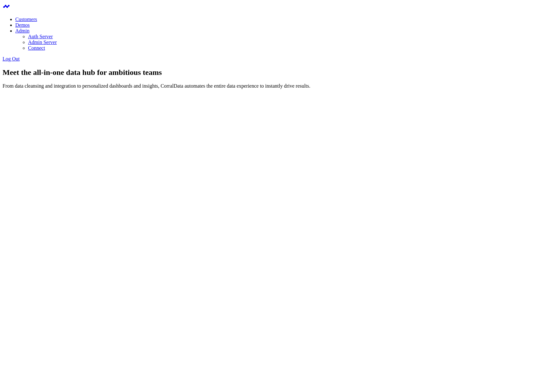  What do you see at coordinates (40, 36) in the screenshot?
I see `a: Auth Server` at bounding box center [40, 36].